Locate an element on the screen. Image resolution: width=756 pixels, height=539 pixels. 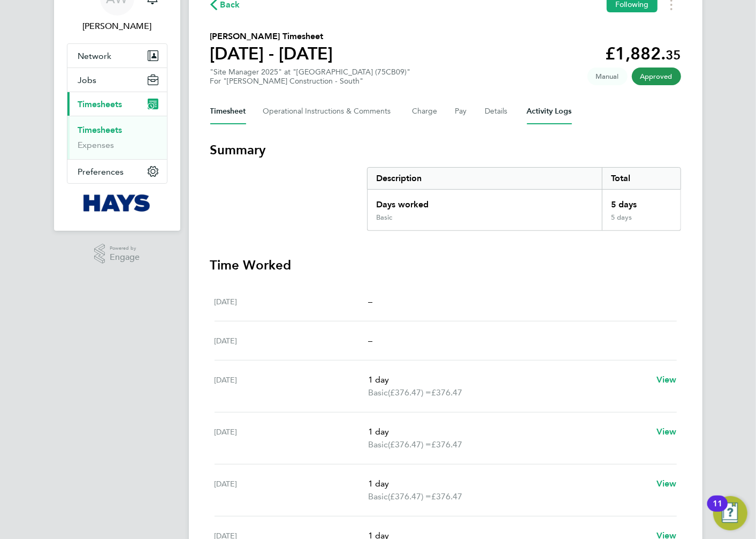
span: Alan Watts is located at coordinates (117, 27).